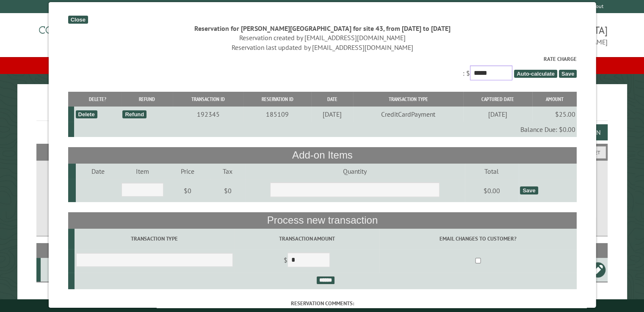  I want to click on th: Process new transaction, so click(322, 220).